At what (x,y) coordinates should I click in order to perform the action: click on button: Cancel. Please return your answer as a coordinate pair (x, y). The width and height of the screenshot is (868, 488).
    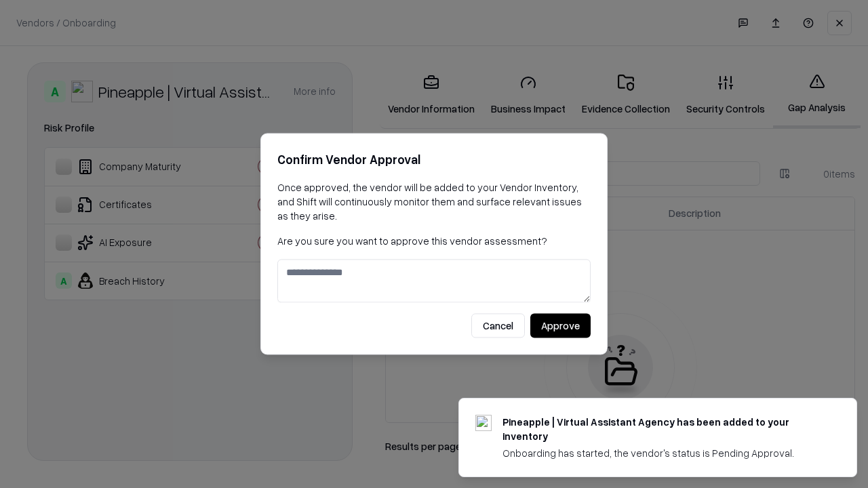
    Looking at the image, I should click on (498, 326).